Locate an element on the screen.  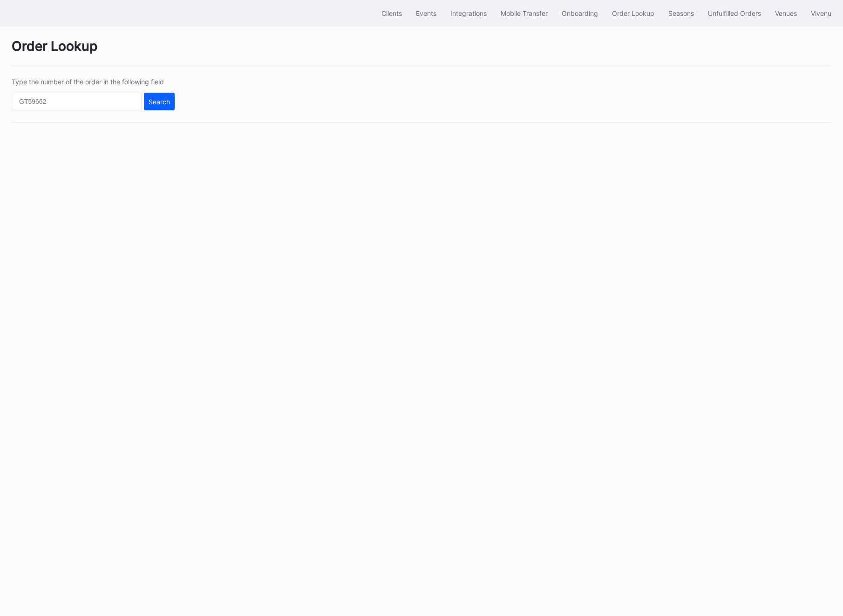
button: Venues is located at coordinates (786, 13).